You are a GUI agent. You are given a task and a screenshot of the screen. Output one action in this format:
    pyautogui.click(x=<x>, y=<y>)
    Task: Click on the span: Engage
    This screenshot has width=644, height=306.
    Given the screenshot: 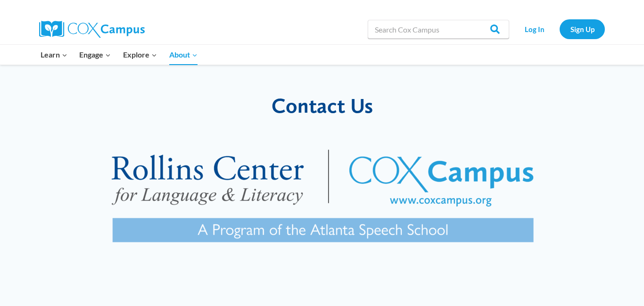 What is the action you would take?
    pyautogui.click(x=95, y=55)
    